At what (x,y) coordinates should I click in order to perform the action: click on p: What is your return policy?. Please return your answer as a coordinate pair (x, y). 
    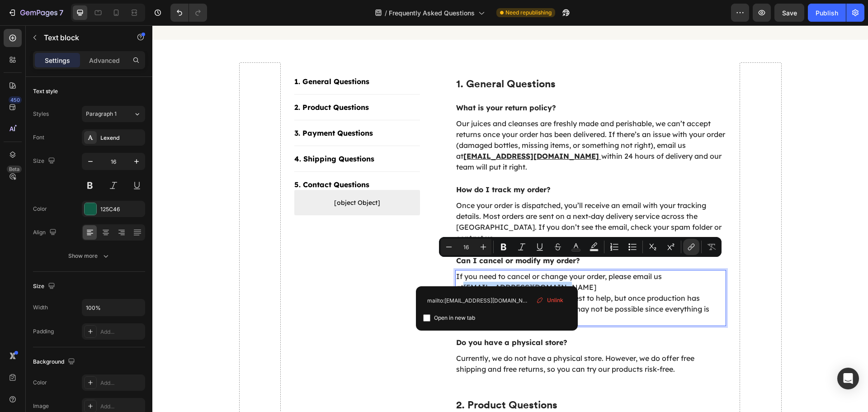
    Looking at the image, I should click on (439, 82).